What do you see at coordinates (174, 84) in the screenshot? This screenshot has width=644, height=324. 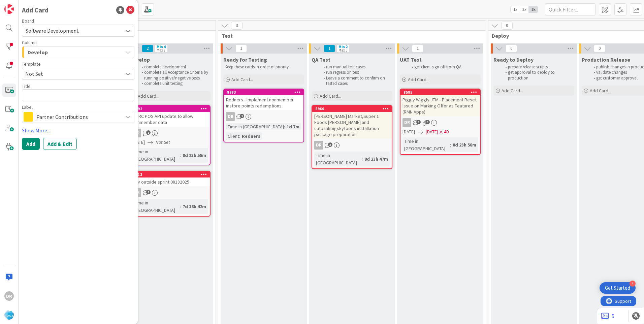 I see `li: complete unit testing` at bounding box center [174, 84].